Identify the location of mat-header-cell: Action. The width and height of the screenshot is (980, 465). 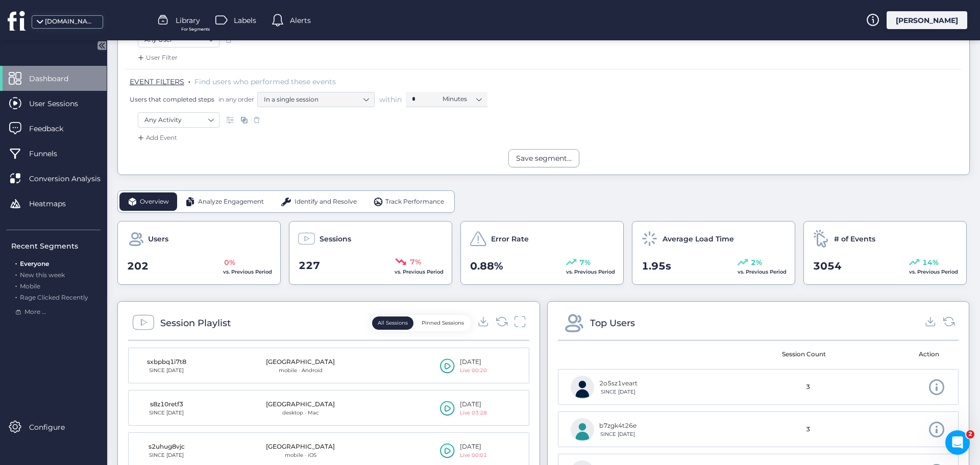
(902, 355).